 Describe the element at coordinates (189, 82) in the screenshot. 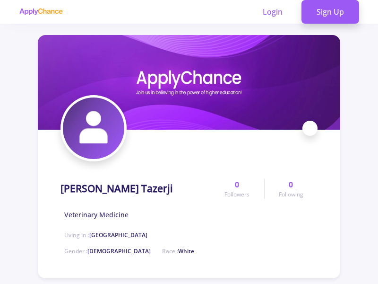

I see `img: Sina Salajegheh Tazerjicover image` at that location.